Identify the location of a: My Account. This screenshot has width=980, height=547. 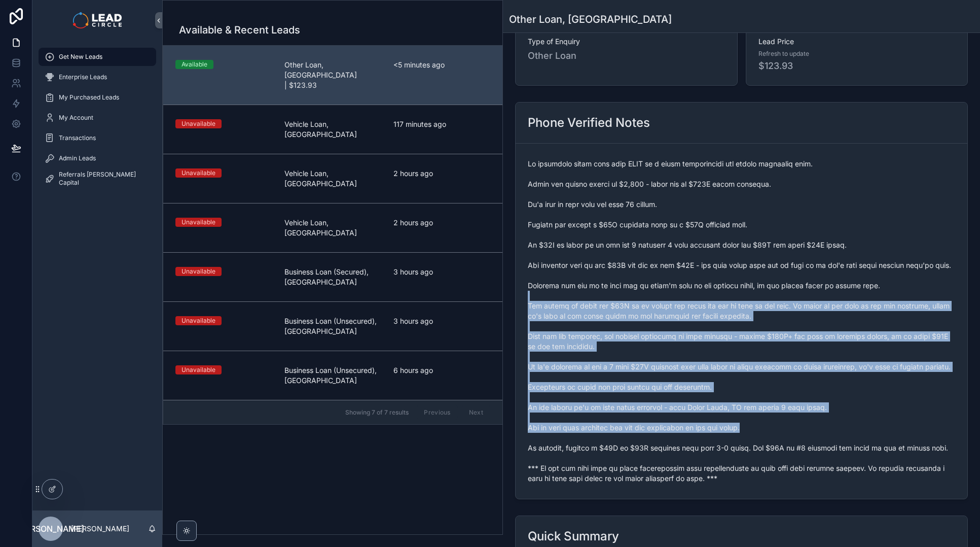
(98, 118).